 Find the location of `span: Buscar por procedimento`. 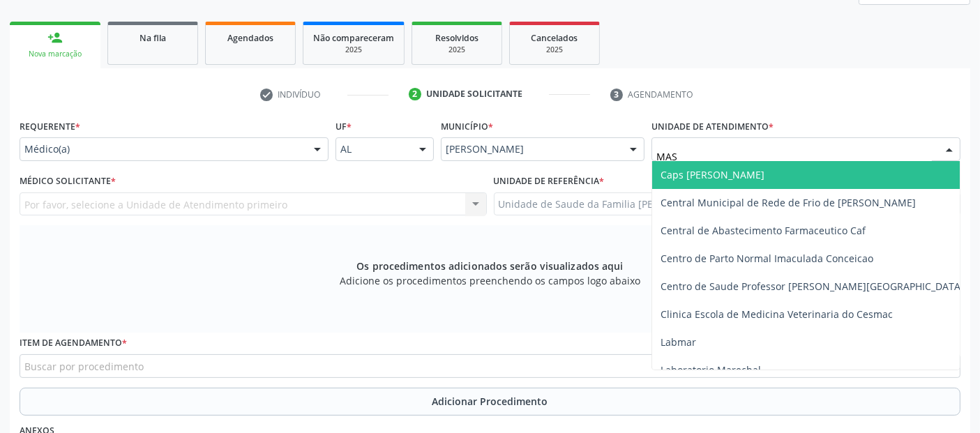

span: Buscar por procedimento is located at coordinates (84, 366).